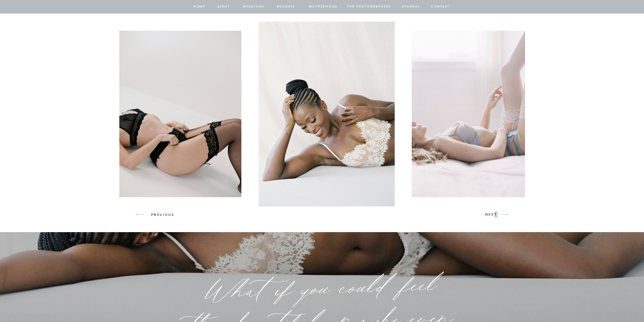  I want to click on a: for photographers, so click(369, 7).